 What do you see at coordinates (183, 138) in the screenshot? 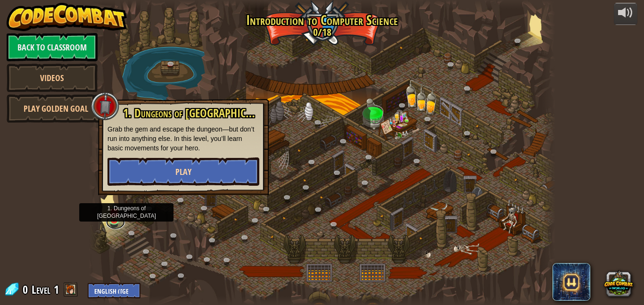
I see `p: Grab the gem and escape the dungeon—but don’t run into anything else. In this level, you’ll learn...` at bounding box center [183, 138].